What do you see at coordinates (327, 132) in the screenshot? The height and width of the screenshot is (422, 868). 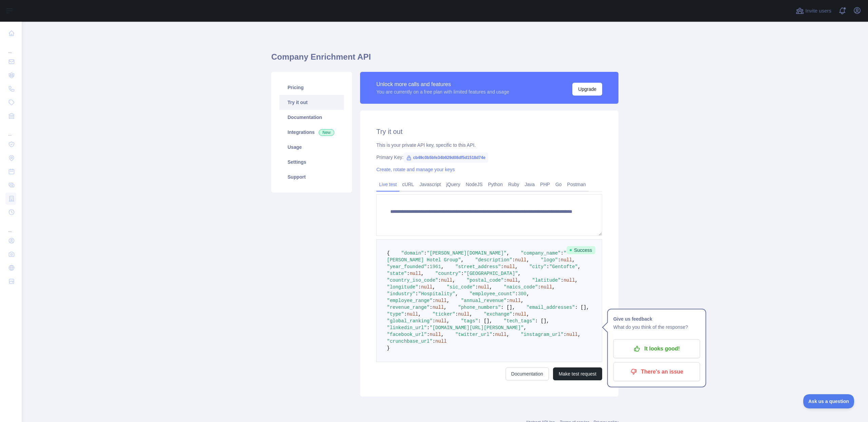 I see `span: New` at bounding box center [327, 132].